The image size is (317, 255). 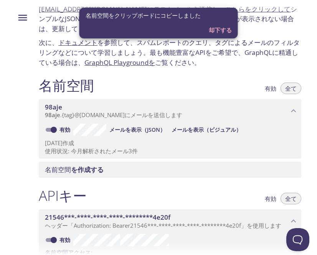 What do you see at coordinates (63, 196) in the screenshot?
I see `font: APIキー` at bounding box center [63, 196].